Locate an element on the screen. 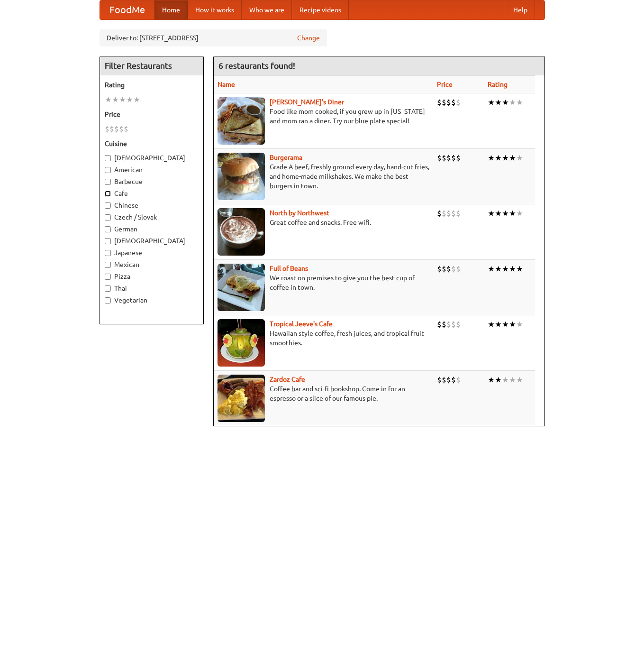 The width and height of the screenshot is (644, 671). a: Rating is located at coordinates (497, 84).